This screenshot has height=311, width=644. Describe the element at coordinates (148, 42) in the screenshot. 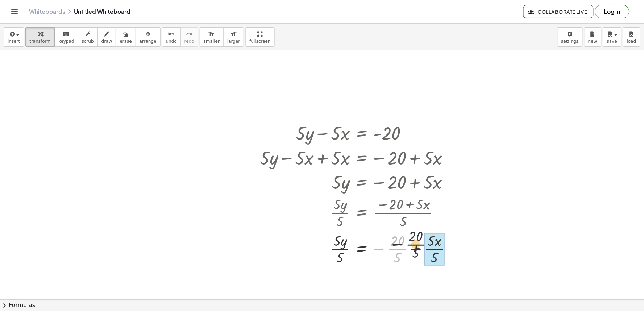

I see `span: arrange` at that location.